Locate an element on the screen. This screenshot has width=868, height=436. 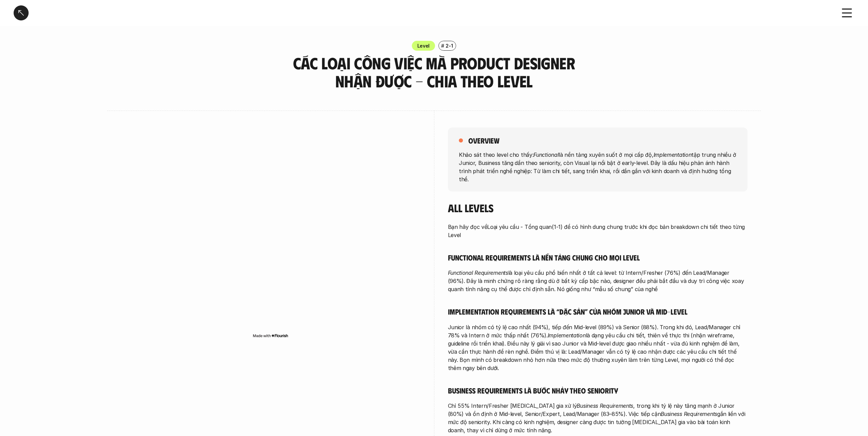
em: Functional is located at coordinates (546, 155).